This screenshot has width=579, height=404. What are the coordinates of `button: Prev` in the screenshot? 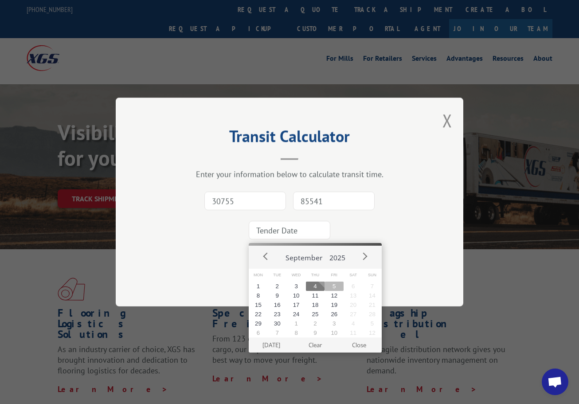 It's located at (266, 256).